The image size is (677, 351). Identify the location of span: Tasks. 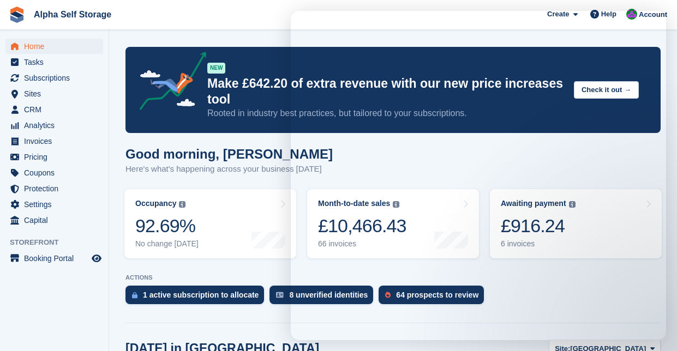
(57, 62).